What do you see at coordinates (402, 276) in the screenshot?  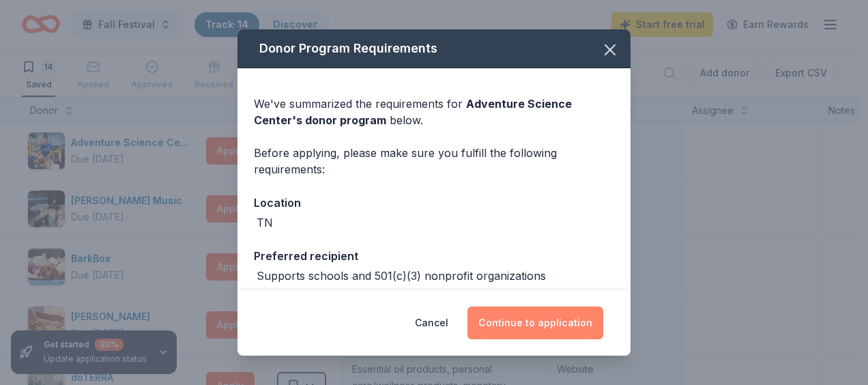 I see `div: Supports schools and 501(c)(3) nonprofit organizations` at bounding box center [402, 276].